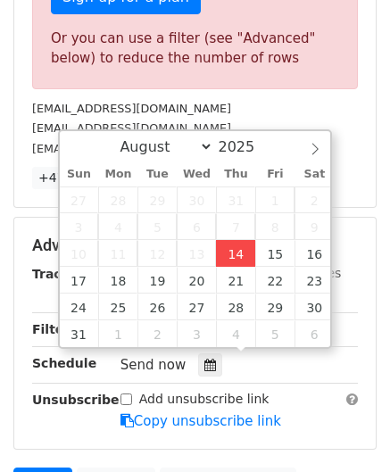 This screenshot has width=390, height=472. What do you see at coordinates (275, 174) in the screenshot?
I see `span: Fri` at bounding box center [275, 174].